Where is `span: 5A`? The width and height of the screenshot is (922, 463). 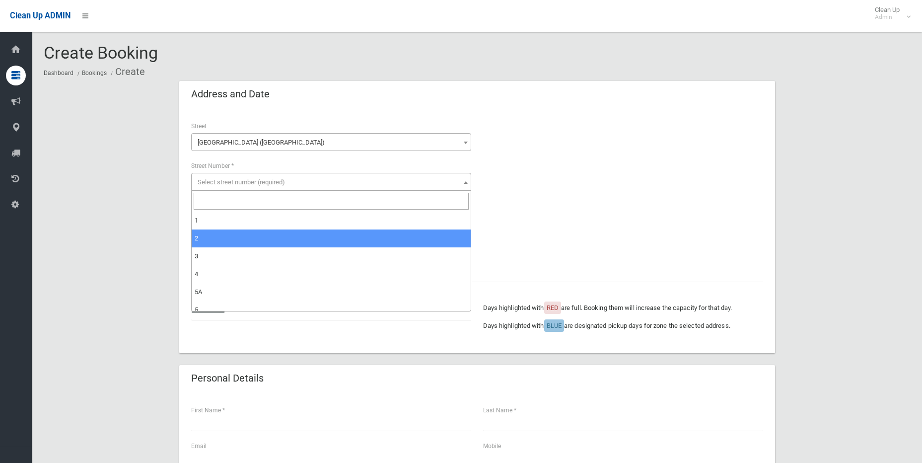
span: 5A is located at coordinates (198, 292).